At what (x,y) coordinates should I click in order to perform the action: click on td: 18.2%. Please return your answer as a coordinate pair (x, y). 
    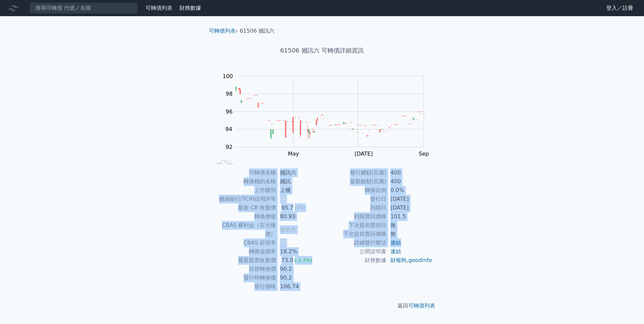
    Looking at the image, I should click on (299, 251).